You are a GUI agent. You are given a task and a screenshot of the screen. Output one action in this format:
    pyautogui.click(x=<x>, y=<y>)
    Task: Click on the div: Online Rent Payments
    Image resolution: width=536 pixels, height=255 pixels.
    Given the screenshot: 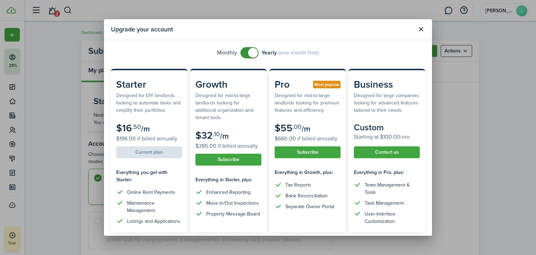 What is the action you would take?
    pyautogui.click(x=151, y=192)
    